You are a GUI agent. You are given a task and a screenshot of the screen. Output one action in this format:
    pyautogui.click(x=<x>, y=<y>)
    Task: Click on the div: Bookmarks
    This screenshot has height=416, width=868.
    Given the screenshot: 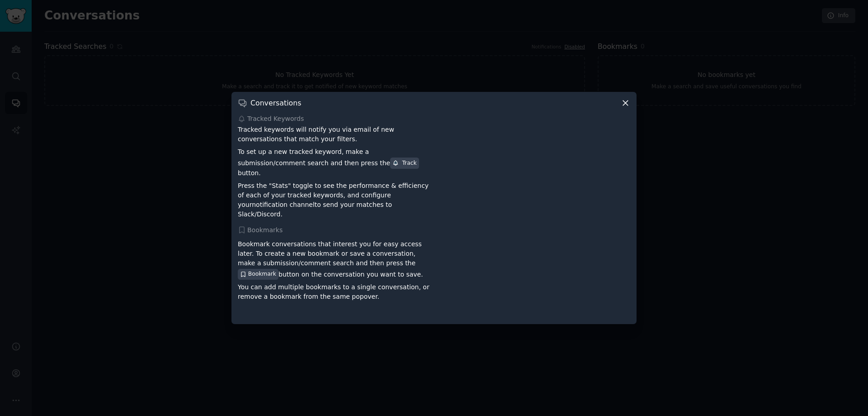 What is the action you would take?
    pyautogui.click(x=434, y=230)
    